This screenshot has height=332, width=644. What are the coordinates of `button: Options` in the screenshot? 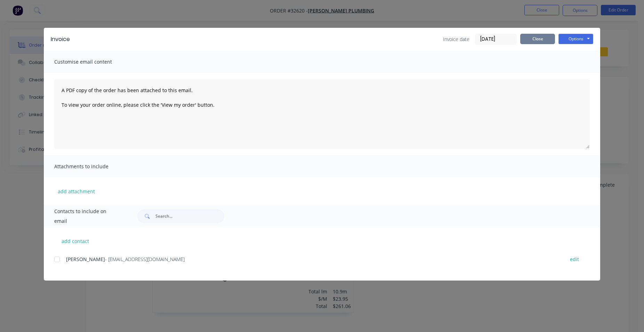 It's located at (576, 39).